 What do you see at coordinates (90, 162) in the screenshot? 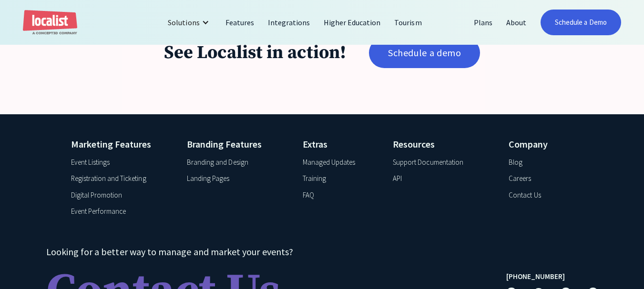
I see `a: Event Listings` at bounding box center [90, 162].